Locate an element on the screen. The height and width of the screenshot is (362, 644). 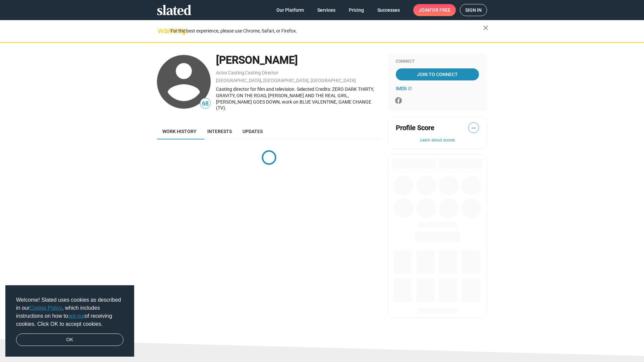
a: Actor is located at coordinates (222, 73).